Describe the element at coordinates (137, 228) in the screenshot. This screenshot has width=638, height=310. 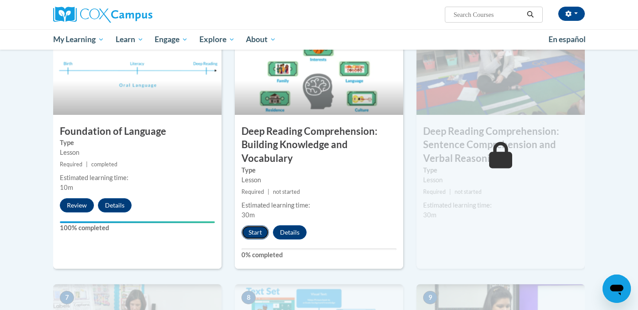
I see `label: 100% completed` at that location.